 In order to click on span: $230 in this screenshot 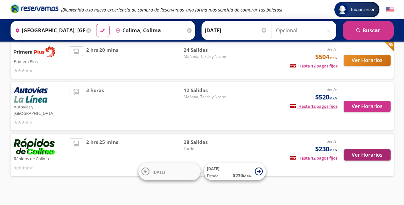, I will do `click(327, 149)`.